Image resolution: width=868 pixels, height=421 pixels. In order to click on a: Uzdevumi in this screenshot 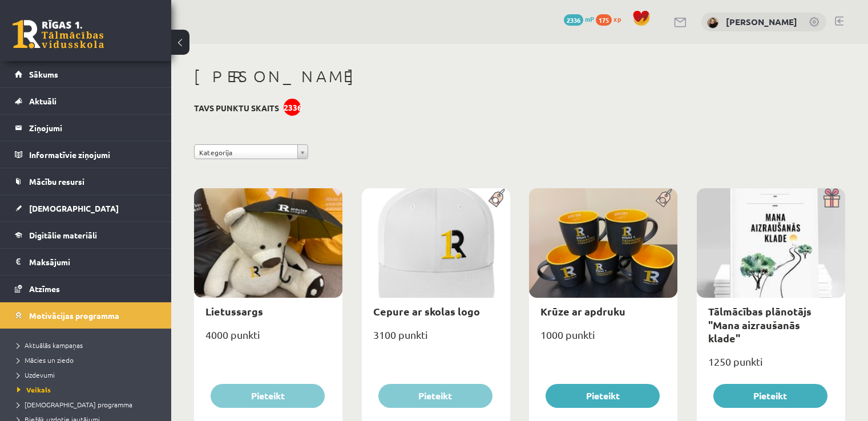, I will do `click(89, 375)`.